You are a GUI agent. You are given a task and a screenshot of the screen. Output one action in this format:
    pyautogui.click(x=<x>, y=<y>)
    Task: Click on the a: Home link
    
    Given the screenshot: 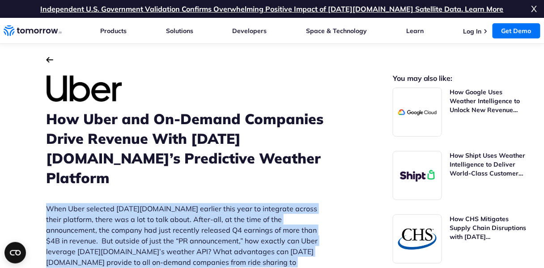 What is the action you would take?
    pyautogui.click(x=33, y=31)
    